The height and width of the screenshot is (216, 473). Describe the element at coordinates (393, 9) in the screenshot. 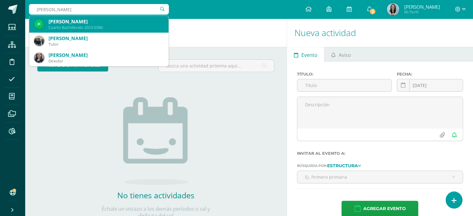

I see `img: 5a6f75ce900a0f7ea551130e923f78ee.png` at that location.